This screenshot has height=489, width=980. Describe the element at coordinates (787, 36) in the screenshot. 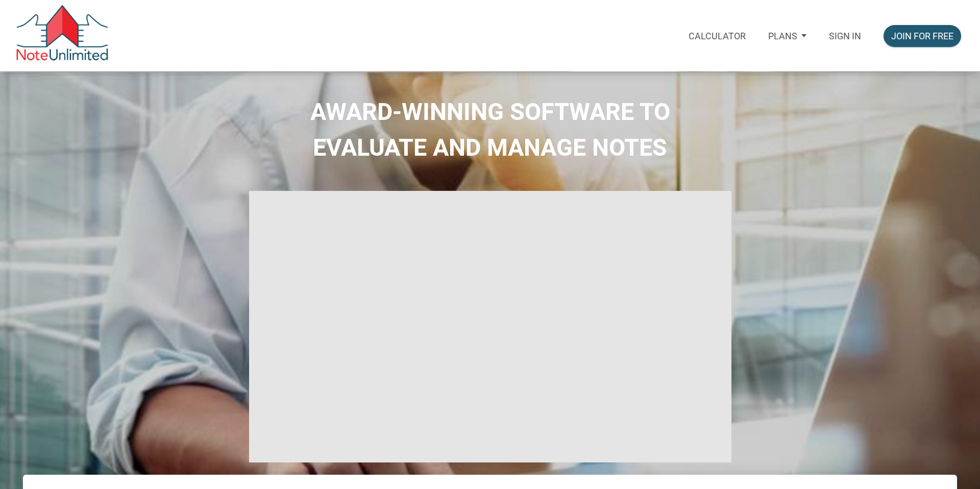

I see `a: Plans` at that location.